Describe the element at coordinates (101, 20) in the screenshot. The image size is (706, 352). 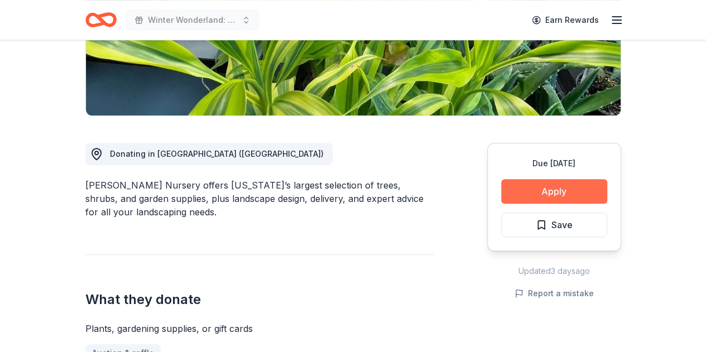
I see `a: Home` at that location.